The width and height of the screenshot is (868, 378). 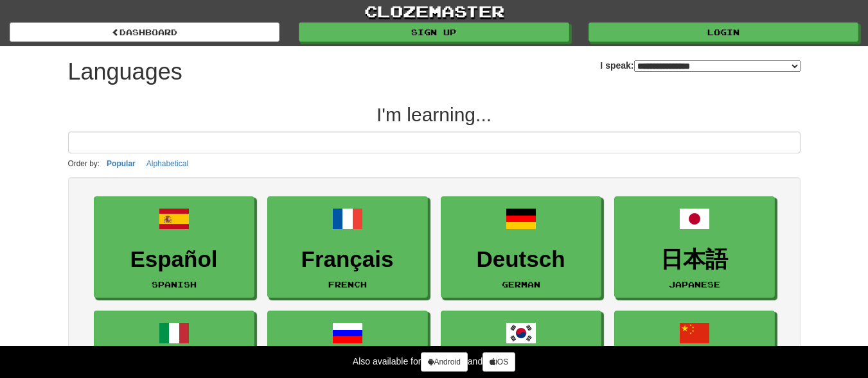 I want to click on small: German, so click(x=521, y=284).